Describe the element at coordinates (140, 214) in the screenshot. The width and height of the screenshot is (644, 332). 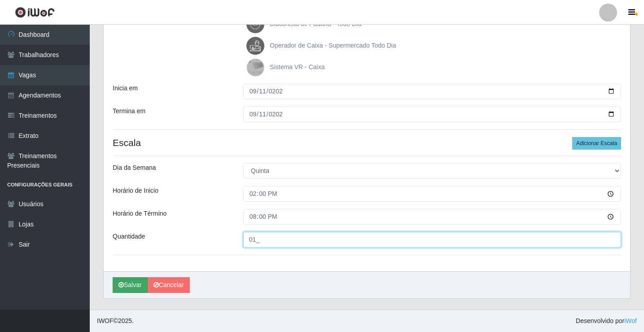
I see `label: Horário de Término` at that location.